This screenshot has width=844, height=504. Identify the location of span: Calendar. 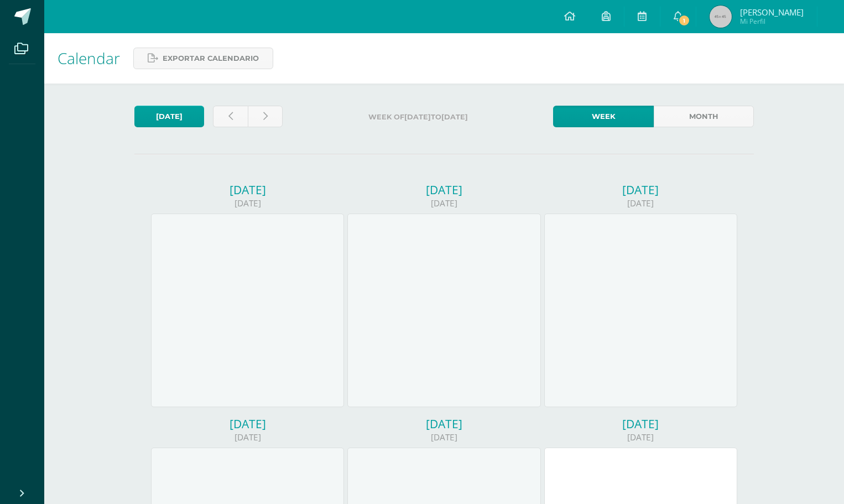
(89, 58).